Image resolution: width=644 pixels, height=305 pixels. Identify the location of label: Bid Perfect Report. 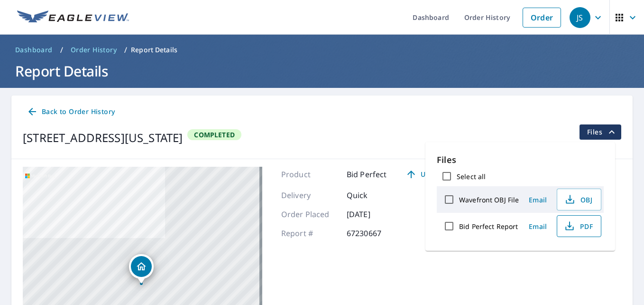
(489, 226).